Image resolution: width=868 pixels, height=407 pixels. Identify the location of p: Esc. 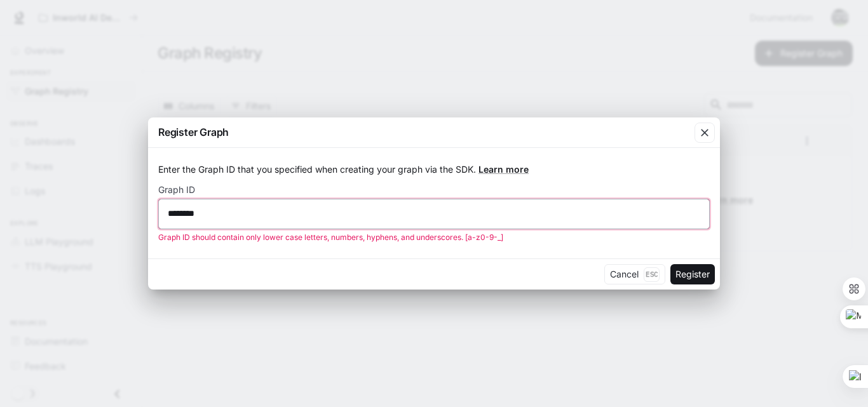
(651, 274).